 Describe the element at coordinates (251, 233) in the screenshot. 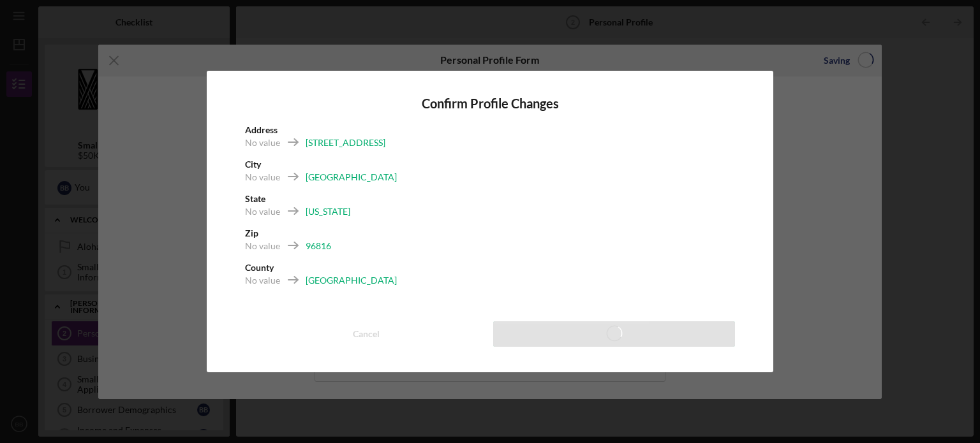

I see `b: Zip` at that location.